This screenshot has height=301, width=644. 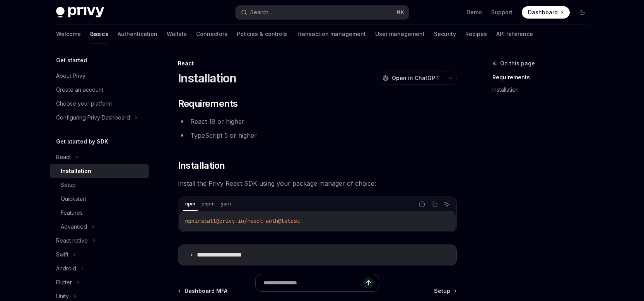 What do you see at coordinates (543, 13) in the screenshot?
I see `span: Dashboard` at bounding box center [543, 13].